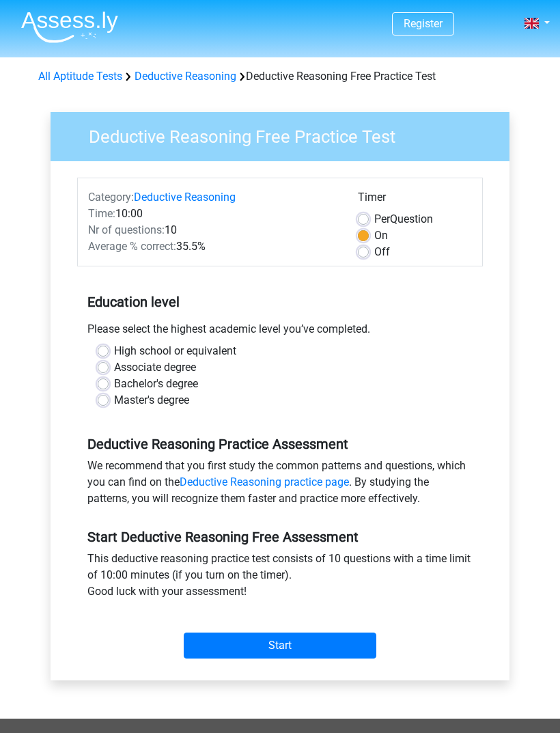 The image size is (560, 733). I want to click on div: Please select the highest academic level you’ve completed., so click(280, 332).